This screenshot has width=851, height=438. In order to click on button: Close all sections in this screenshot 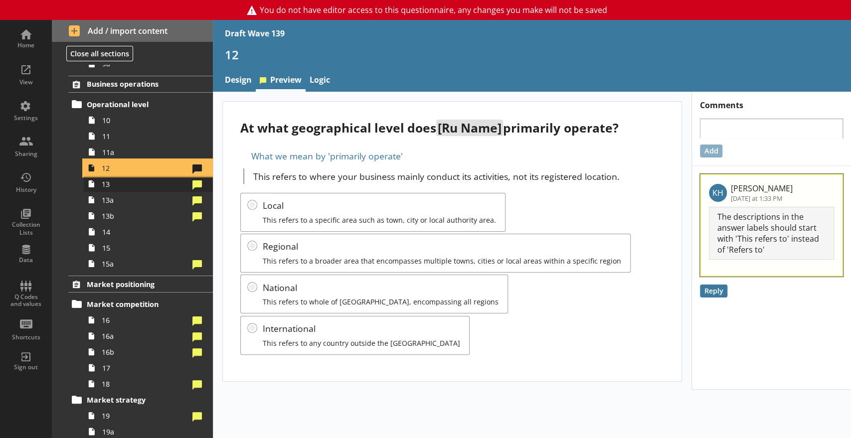, I will do `click(100, 53)`.